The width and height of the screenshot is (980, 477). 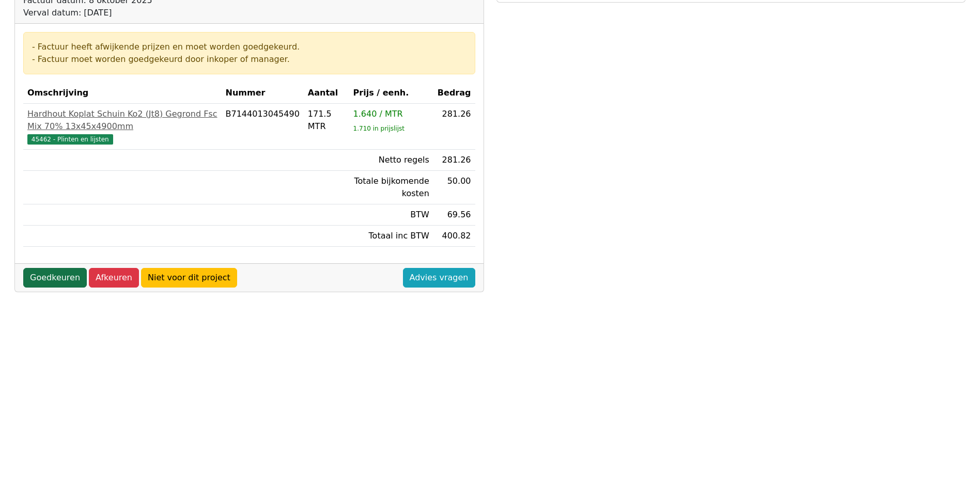 I want to click on td: BTW, so click(x=391, y=215).